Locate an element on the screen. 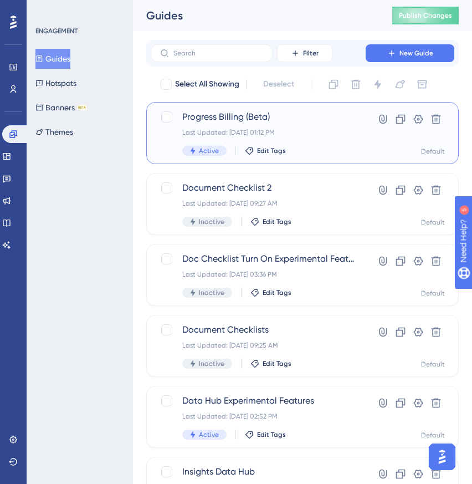 The width and height of the screenshot is (472, 484). button: Themes is located at coordinates (54, 132).